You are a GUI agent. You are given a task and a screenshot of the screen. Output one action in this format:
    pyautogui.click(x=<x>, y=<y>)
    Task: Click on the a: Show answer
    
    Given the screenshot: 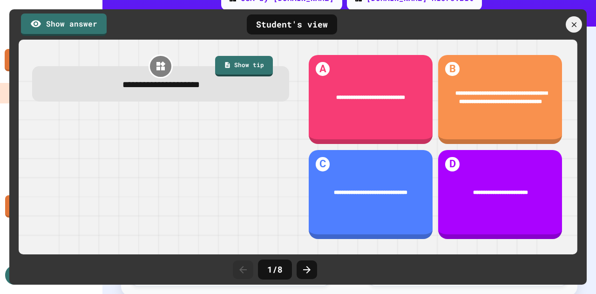 What is the action you would take?
    pyautogui.click(x=64, y=25)
    